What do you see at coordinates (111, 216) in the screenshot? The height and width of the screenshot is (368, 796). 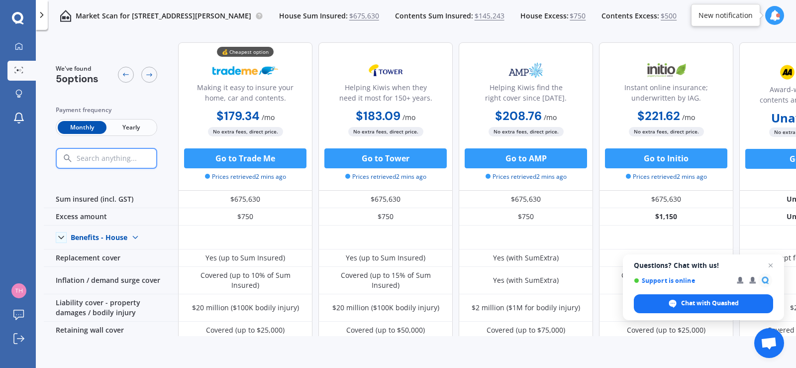 I see `div: Excess amount` at bounding box center [111, 216].